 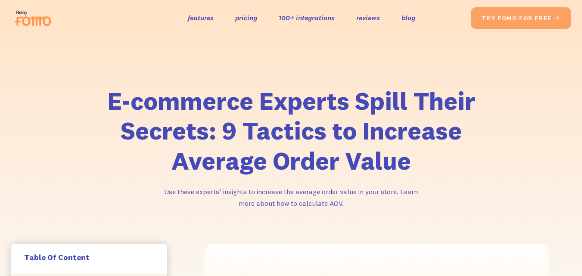 I want to click on h5: Table Of Content, so click(x=89, y=257).